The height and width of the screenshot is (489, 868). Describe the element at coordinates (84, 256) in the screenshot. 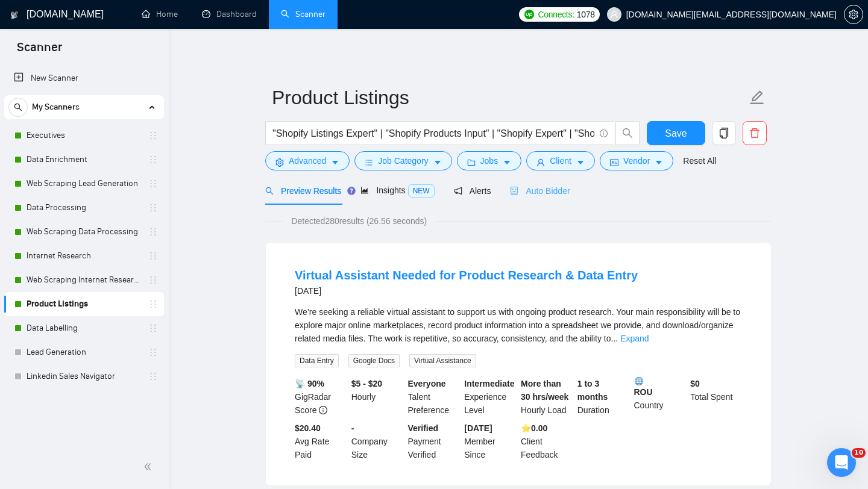

I see `a: Internet Research` at that location.